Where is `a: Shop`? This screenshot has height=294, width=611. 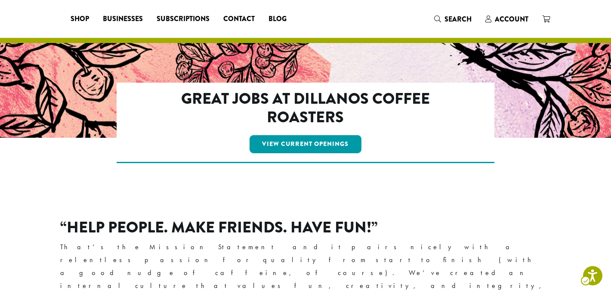
a: Shop is located at coordinates (80, 19).